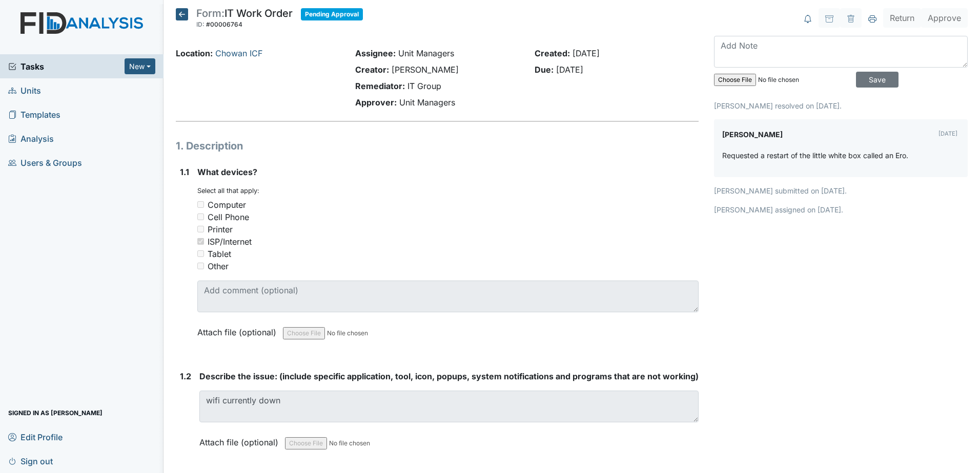  Describe the element at coordinates (200, 254) in the screenshot. I see `input: Tablet` at that location.